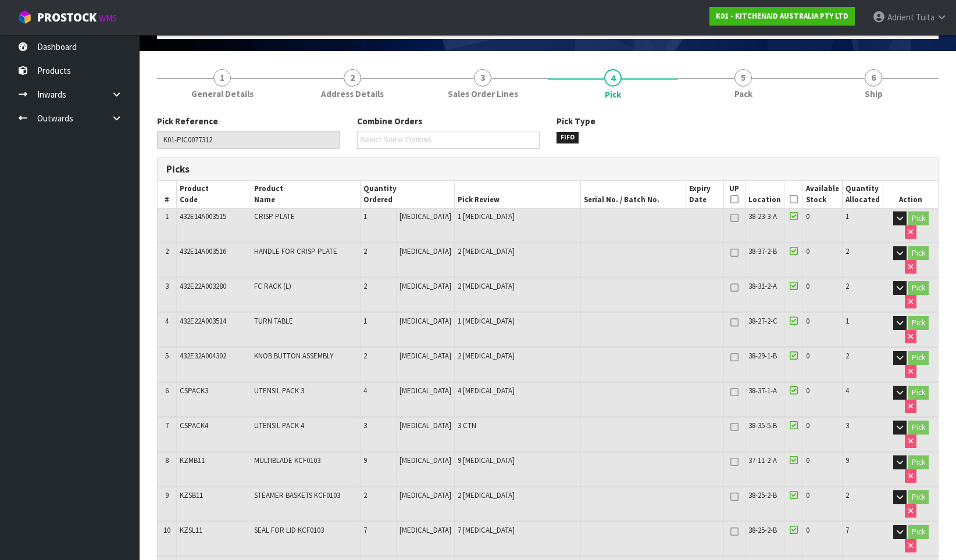 This screenshot has width=956, height=560. What do you see at coordinates (873, 93) in the screenshot?
I see `span: Ship` at bounding box center [873, 93].